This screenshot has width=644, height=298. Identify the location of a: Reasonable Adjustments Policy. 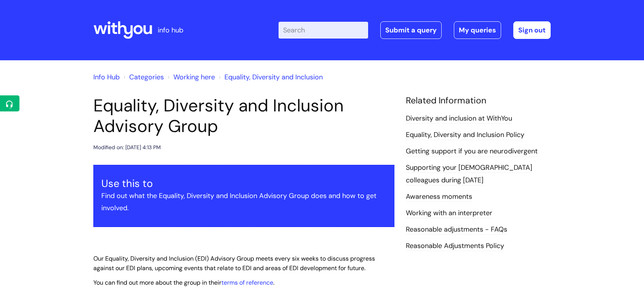
(455, 246).